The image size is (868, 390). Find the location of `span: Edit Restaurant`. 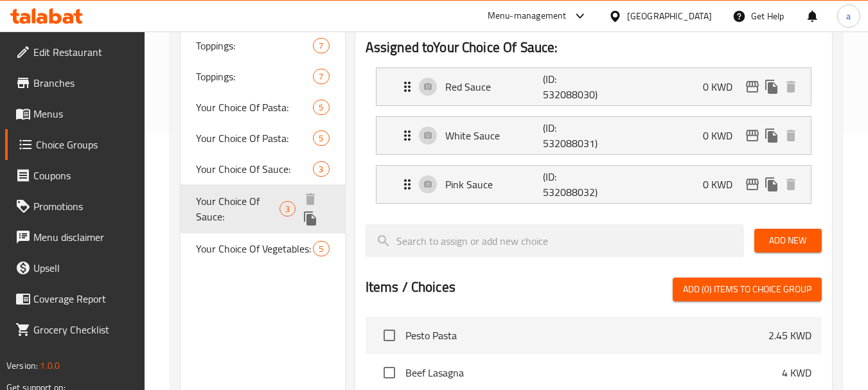

span: Edit Restaurant is located at coordinates (85, 52).